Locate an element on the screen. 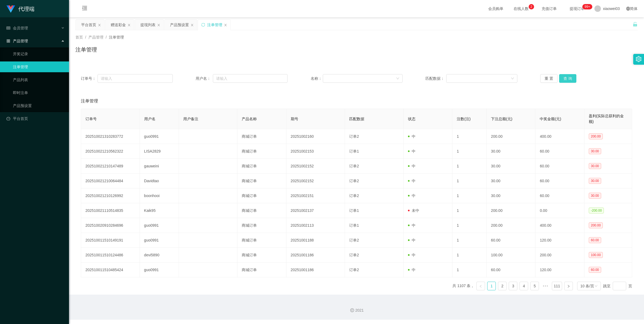  li: 共 1107 条， is located at coordinates (463, 286).